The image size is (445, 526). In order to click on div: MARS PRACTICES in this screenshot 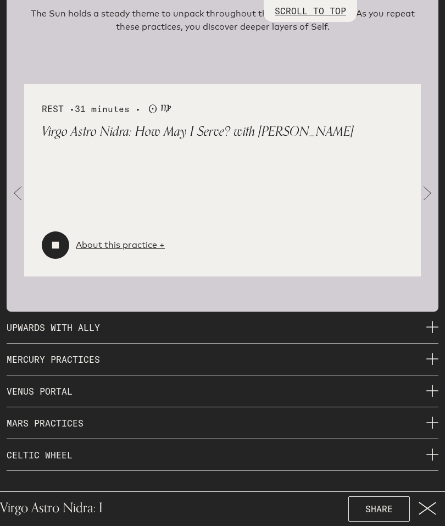, I will do `click(222, 423)`.